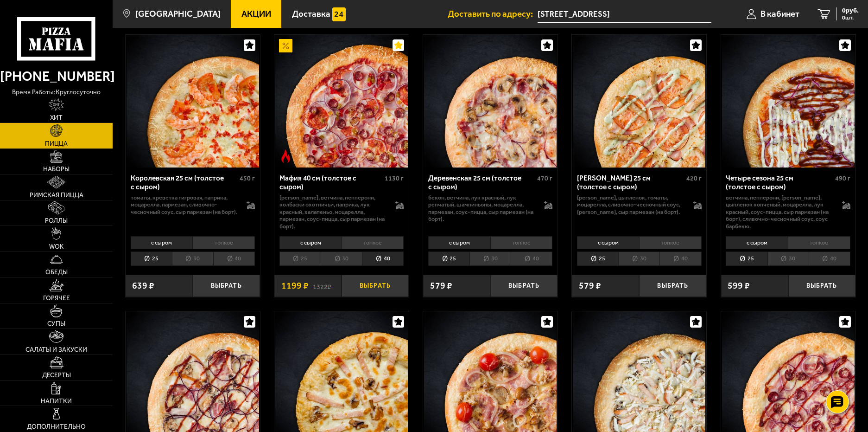 The image size is (868, 432). I want to click on span: 1199 ₽, so click(294, 286).